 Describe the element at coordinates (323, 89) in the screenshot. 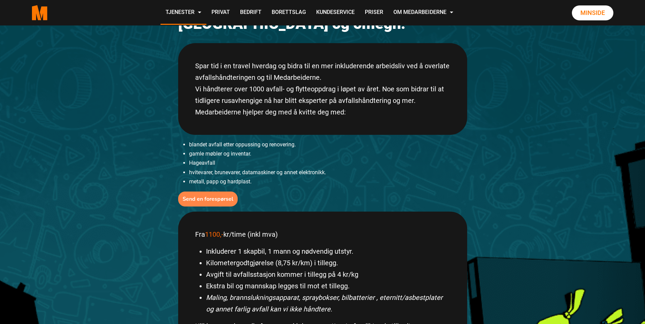

I see `div: Spar tid i en travel hverdag og bidra til en mer inkluderende arbeidsliv ved å overlate avfallshå...` at that location.